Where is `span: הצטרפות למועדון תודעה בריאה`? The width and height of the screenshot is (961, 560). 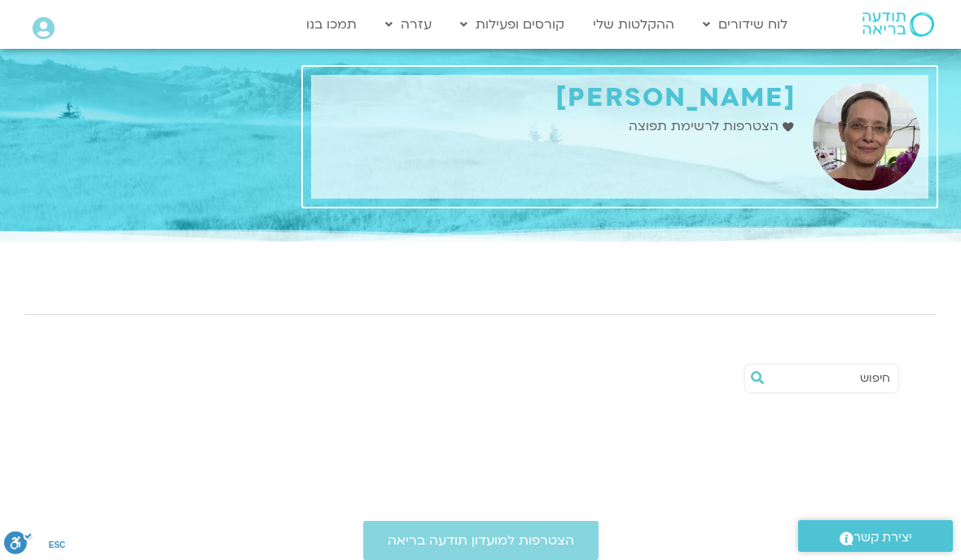 span: הצטרפות למועדון תודעה בריאה is located at coordinates (481, 541).